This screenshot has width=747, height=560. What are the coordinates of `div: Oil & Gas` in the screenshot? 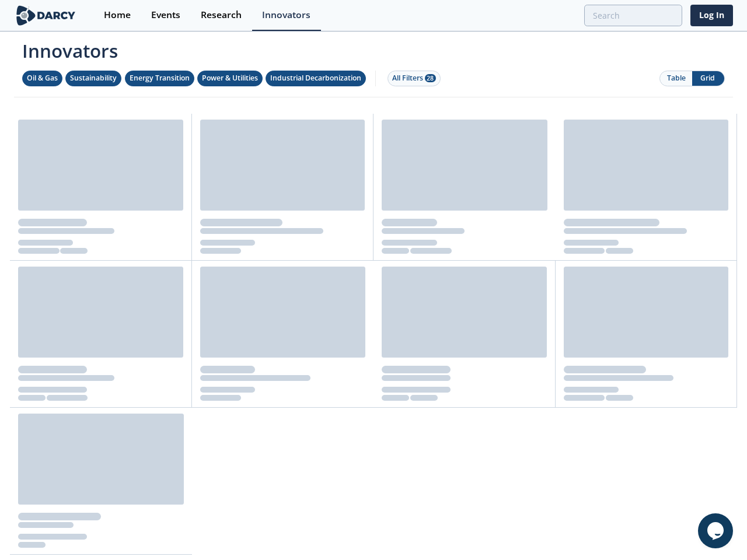 It's located at (42, 78).